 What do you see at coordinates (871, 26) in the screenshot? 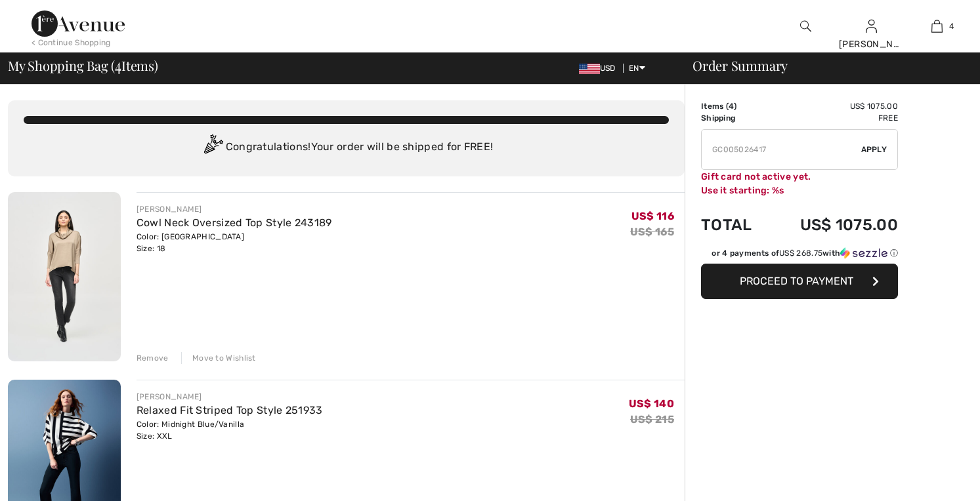
I see `a: Sign In` at bounding box center [871, 26].